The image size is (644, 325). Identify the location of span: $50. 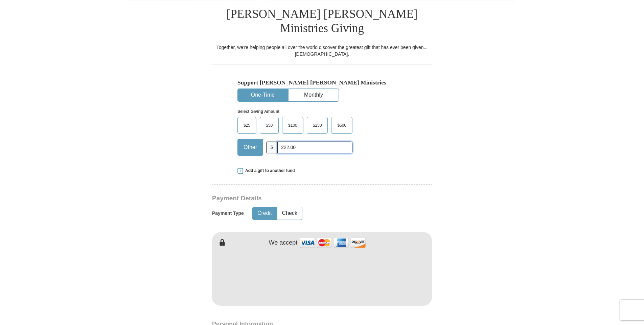
(269, 126).